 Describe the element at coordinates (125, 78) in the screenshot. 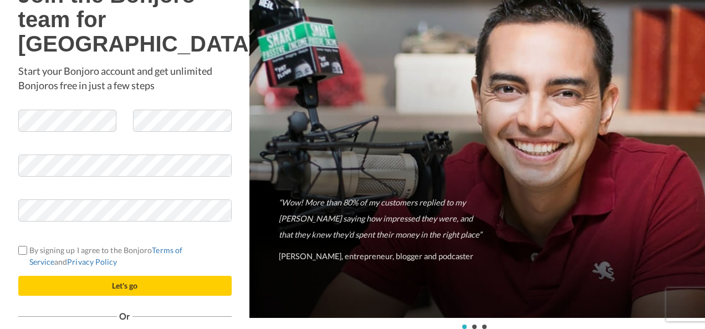

I see `p: Start your Bonjoro account and get unlimited Bonjoros free in just a few steps` at that location.